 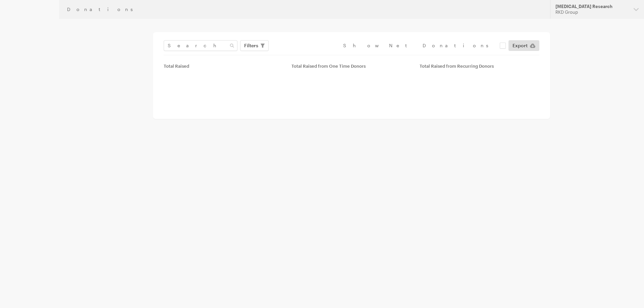 What do you see at coordinates (251, 46) in the screenshot?
I see `span: Filters` at bounding box center [251, 46].